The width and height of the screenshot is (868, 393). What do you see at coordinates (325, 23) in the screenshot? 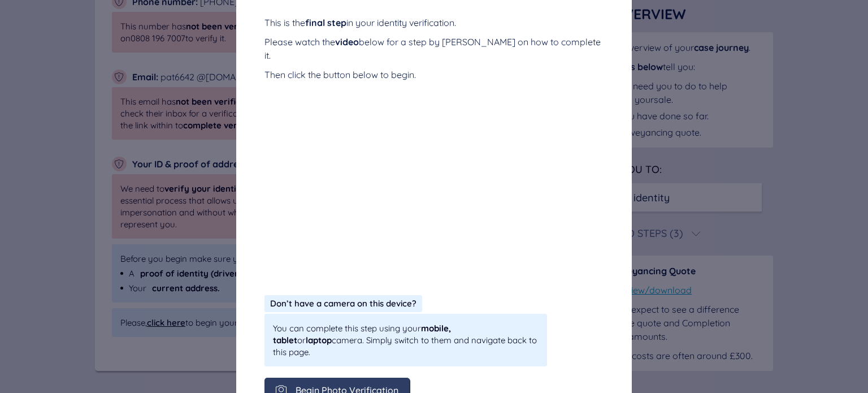
I see `span: final step` at bounding box center [325, 23].